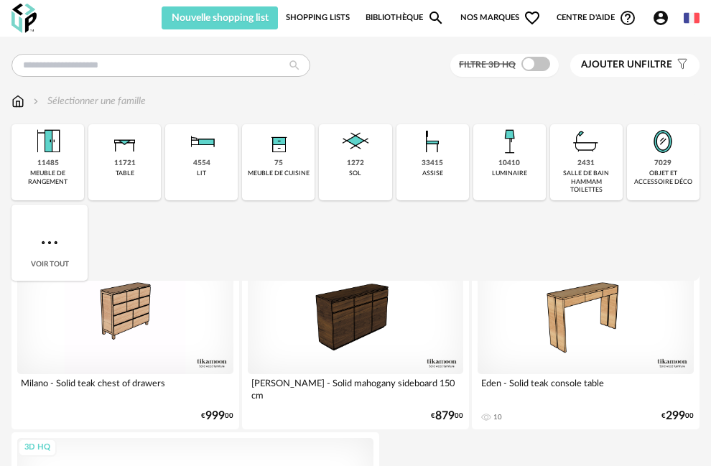 The width and height of the screenshot is (711, 466). Describe the element at coordinates (500, 18) in the screenshot. I see `span: Nos marques` at that location.